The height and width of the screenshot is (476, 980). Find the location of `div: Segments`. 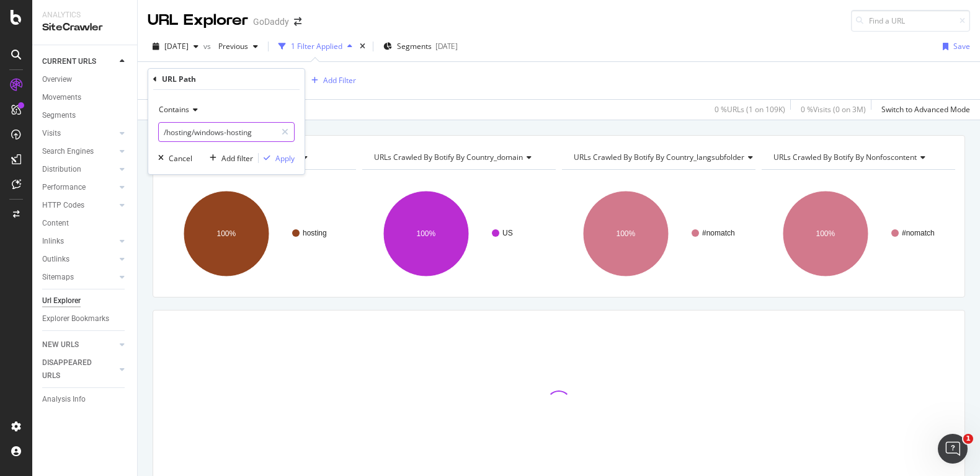

div: Segments is located at coordinates (59, 115).